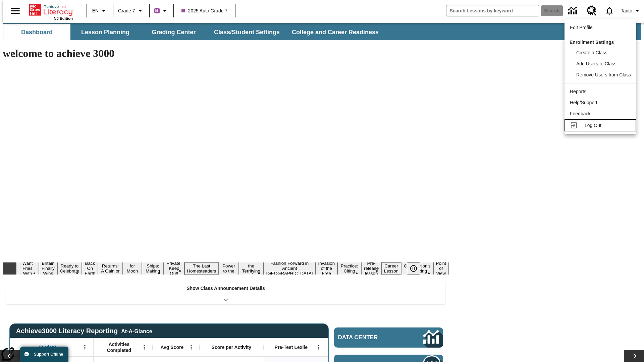 This screenshot has height=362, width=644. I want to click on span: Edit Profile, so click(581, 27).